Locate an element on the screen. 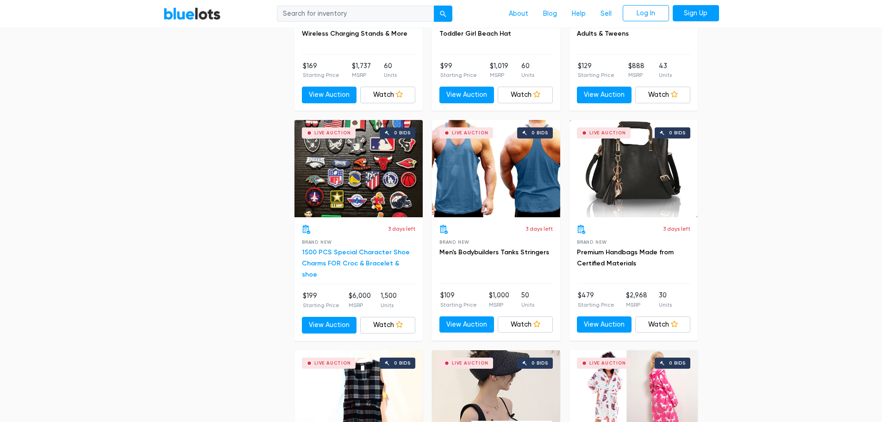 The width and height of the screenshot is (882, 422). li: $1,737 is located at coordinates (361, 70).